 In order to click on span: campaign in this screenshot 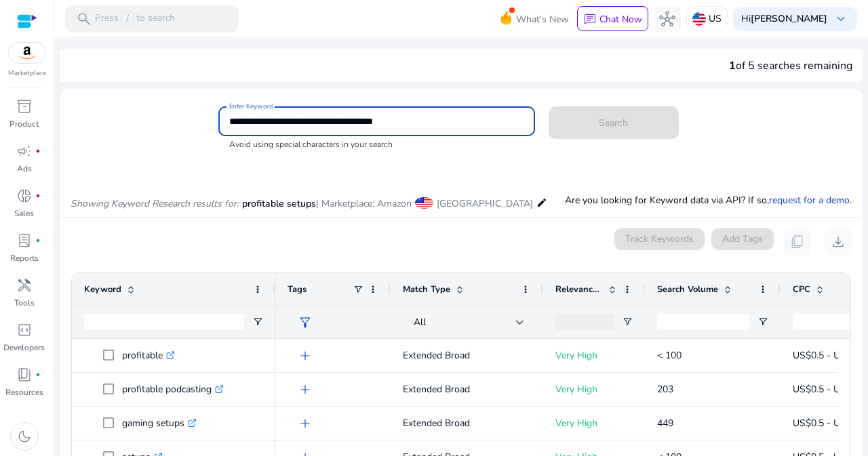, I will do `click(24, 151)`.